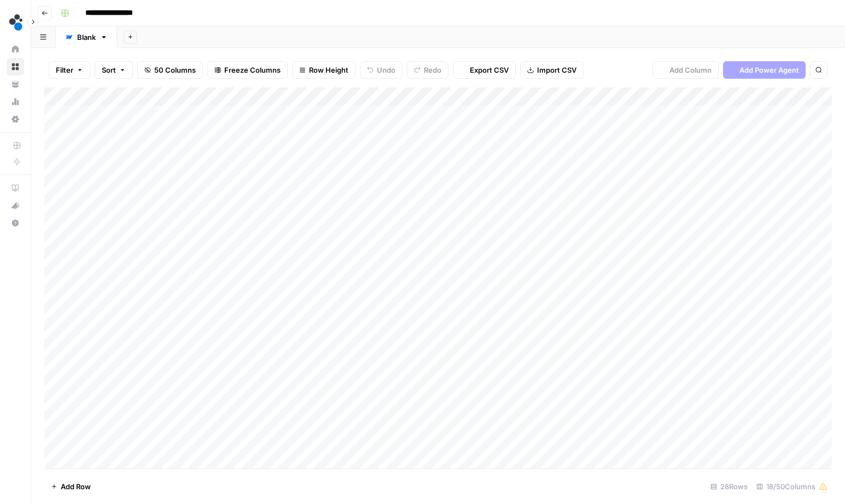  Describe the element at coordinates (71, 487) in the screenshot. I see `button: Add Row` at that location.